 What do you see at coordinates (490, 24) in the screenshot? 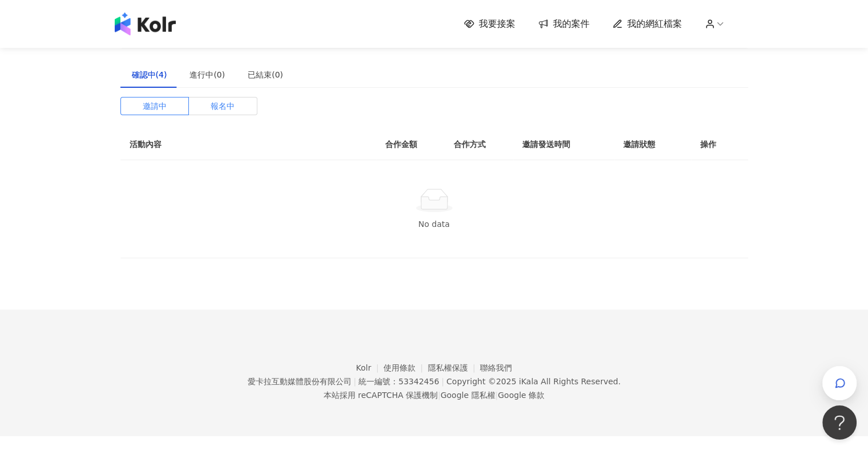
I see `a: 我要接案` at bounding box center [490, 24].